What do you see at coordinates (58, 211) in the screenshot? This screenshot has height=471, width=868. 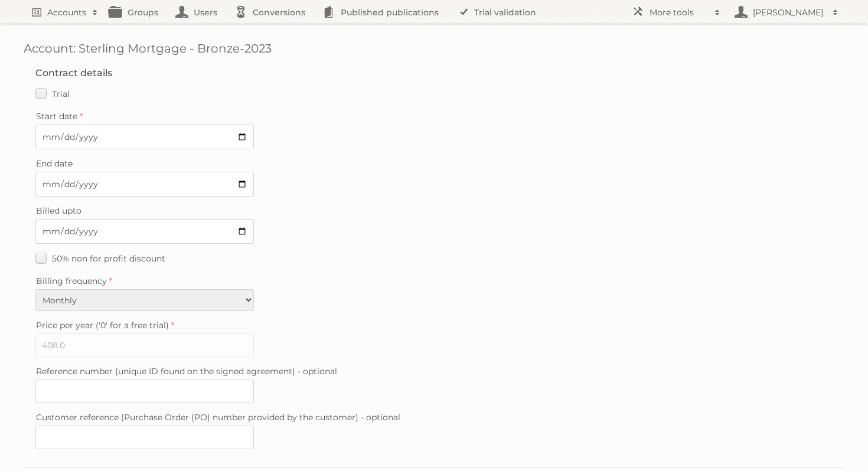 I see `span: Billed upto` at bounding box center [58, 211].